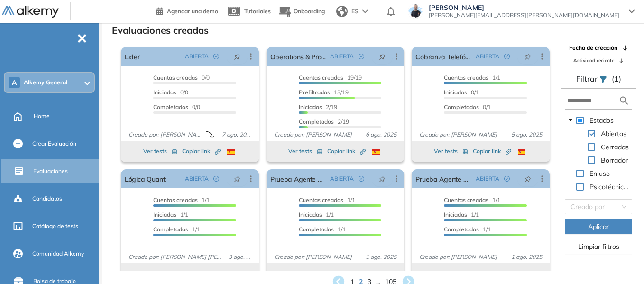 The image size is (644, 284). Describe the element at coordinates (240, 257) in the screenshot. I see `span: 3 ago. 2025` at that location.